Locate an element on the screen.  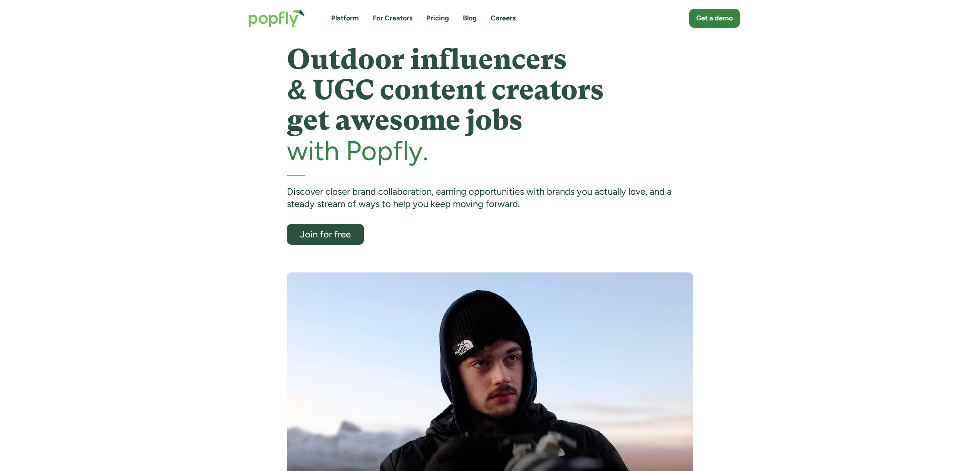
div: Get a demo is located at coordinates (715, 18).